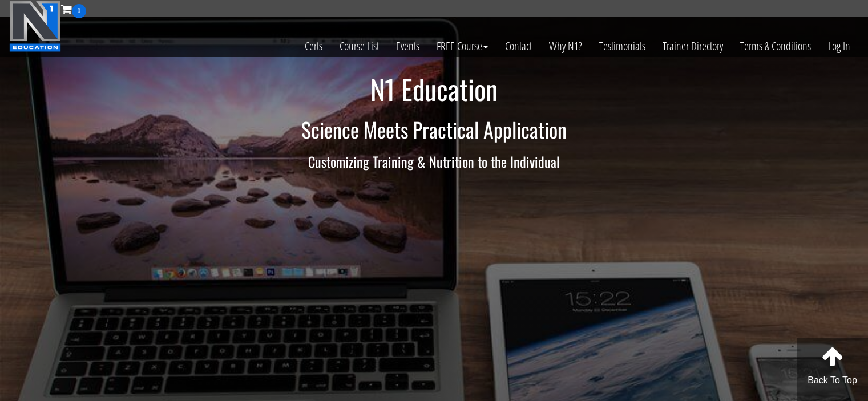  What do you see at coordinates (434, 161) in the screenshot?
I see `h3: Customizing Training & Nutrition to the Individual` at bounding box center [434, 161].